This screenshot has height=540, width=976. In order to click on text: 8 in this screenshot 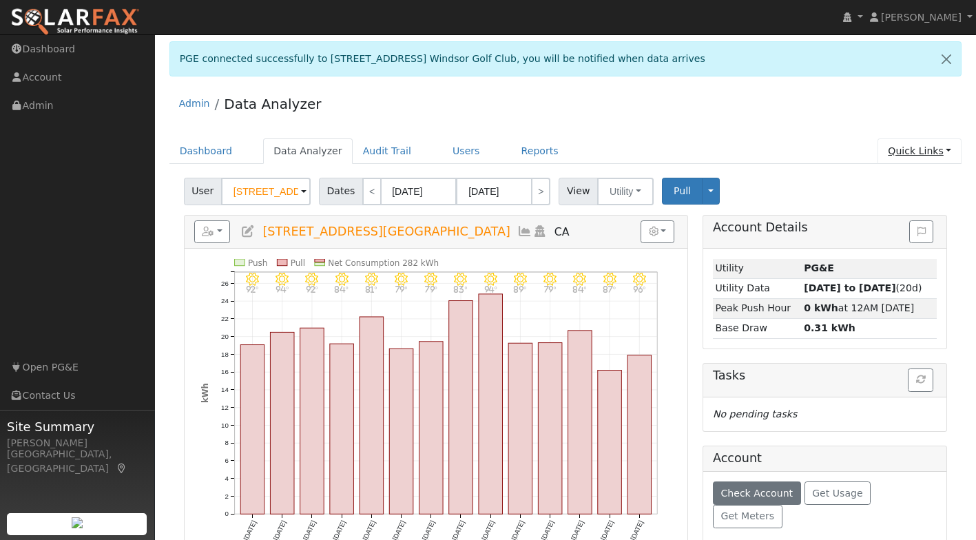, I will do `click(226, 442)`.